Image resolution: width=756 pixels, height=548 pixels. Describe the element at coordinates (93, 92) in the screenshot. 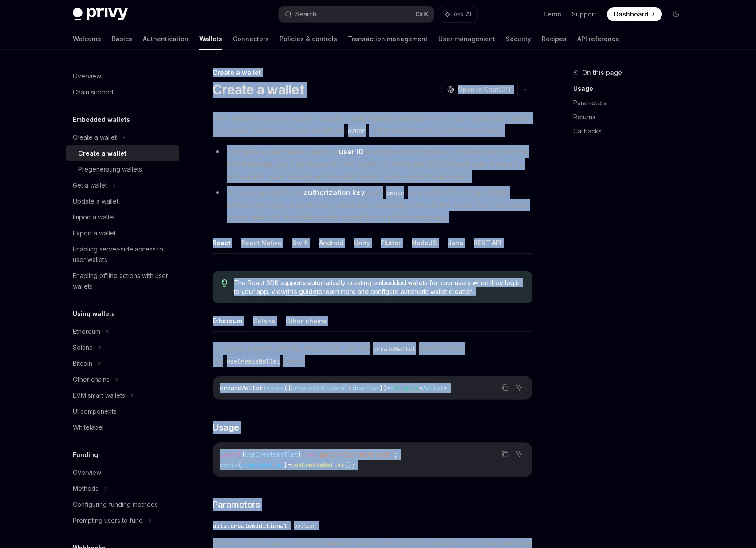

I see `div: Chain support` at that location.